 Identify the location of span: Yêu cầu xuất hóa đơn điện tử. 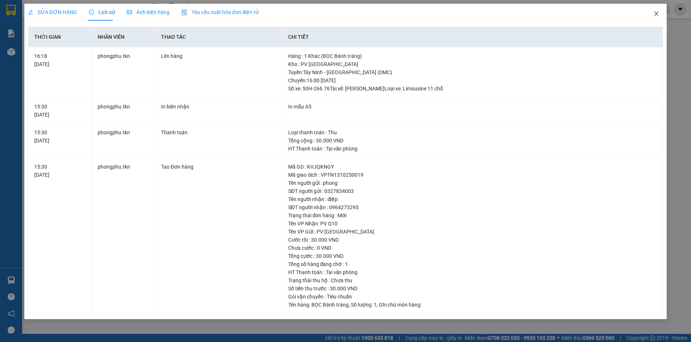
(220, 12).